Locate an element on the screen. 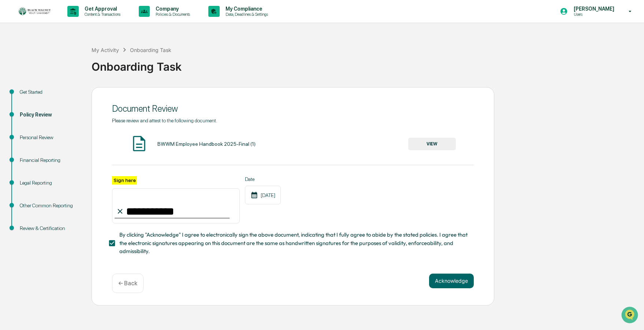  p: Get Approval is located at coordinates (102, 9).